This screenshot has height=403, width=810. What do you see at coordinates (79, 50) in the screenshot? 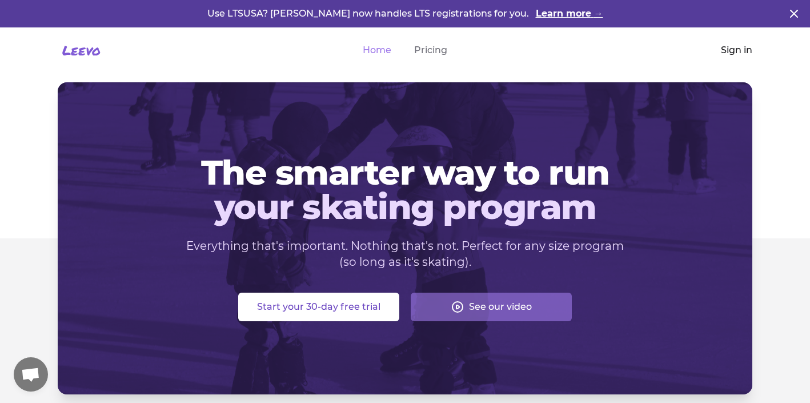
I see `a: Leevo` at bounding box center [79, 50].